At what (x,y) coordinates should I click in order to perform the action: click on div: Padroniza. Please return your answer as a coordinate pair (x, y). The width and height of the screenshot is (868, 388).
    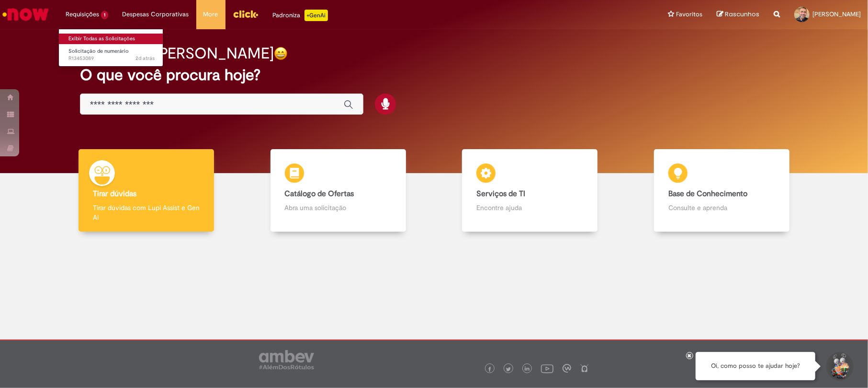
    Looking at the image, I should click on (300, 15).